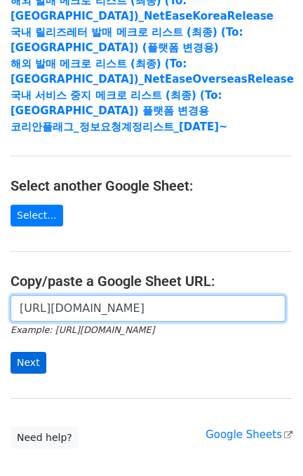 The image size is (303, 476). Describe the element at coordinates (28, 362) in the screenshot. I see `input: Next` at that location.